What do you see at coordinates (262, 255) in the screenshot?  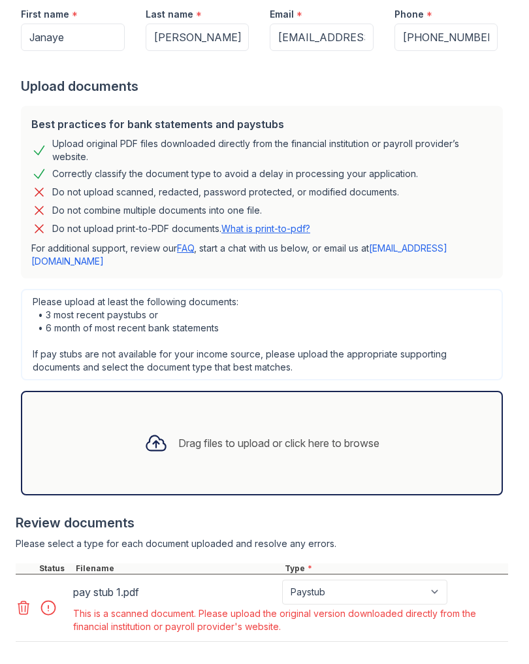 I see `p: For additional support, review our , start a chat with us below, or email us at` at bounding box center [262, 255].